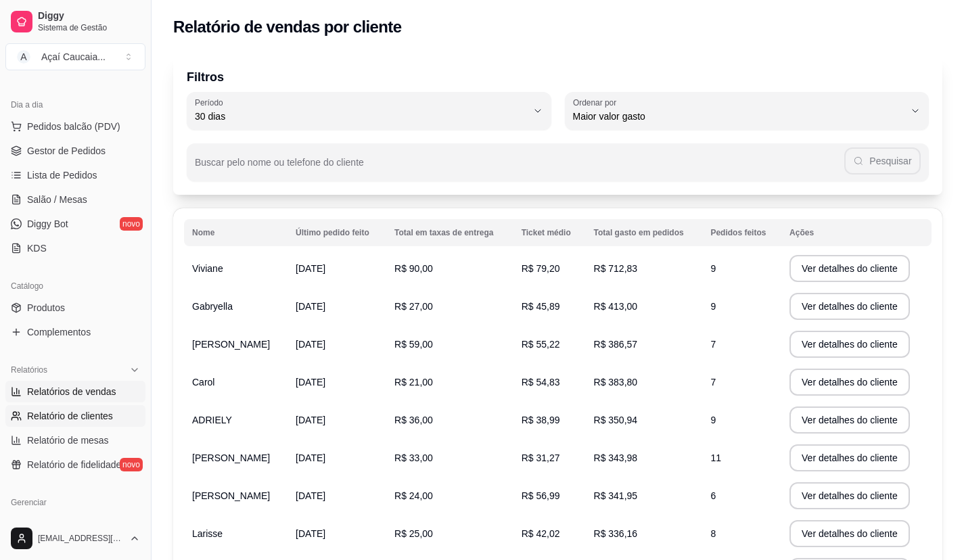 This screenshot has width=964, height=560. Describe the element at coordinates (368, 111) in the screenshot. I see `button: Período30 dias` at that location.